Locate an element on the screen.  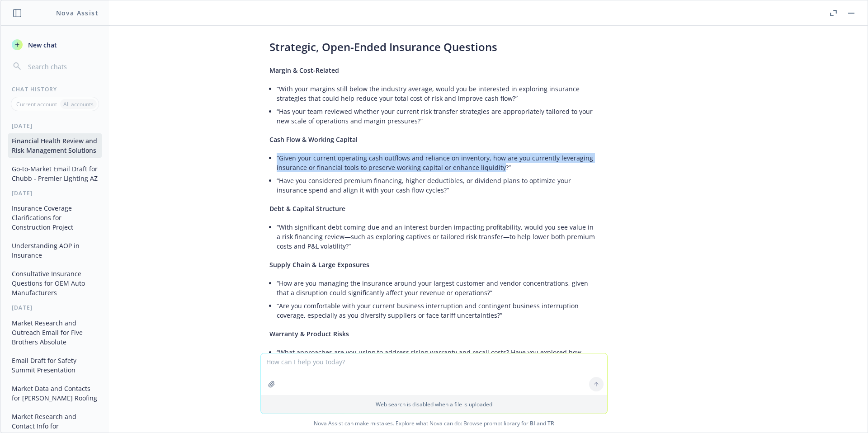
button: Market Research and Outreach Email for Five Brothers Absolute is located at coordinates (55, 332).